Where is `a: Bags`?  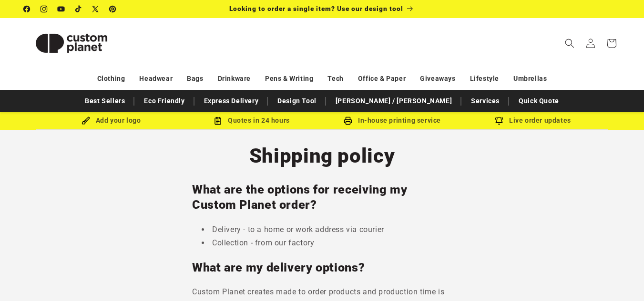
a: Bags is located at coordinates (195, 79).